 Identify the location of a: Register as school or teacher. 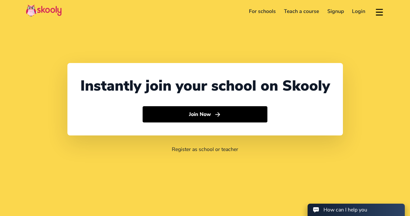
(205, 149).